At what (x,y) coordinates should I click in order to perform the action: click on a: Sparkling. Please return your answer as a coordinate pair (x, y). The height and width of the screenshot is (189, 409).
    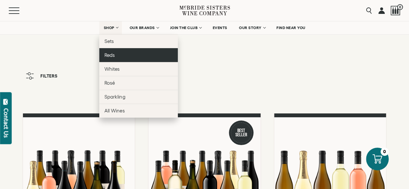
    Looking at the image, I should click on (139, 97).